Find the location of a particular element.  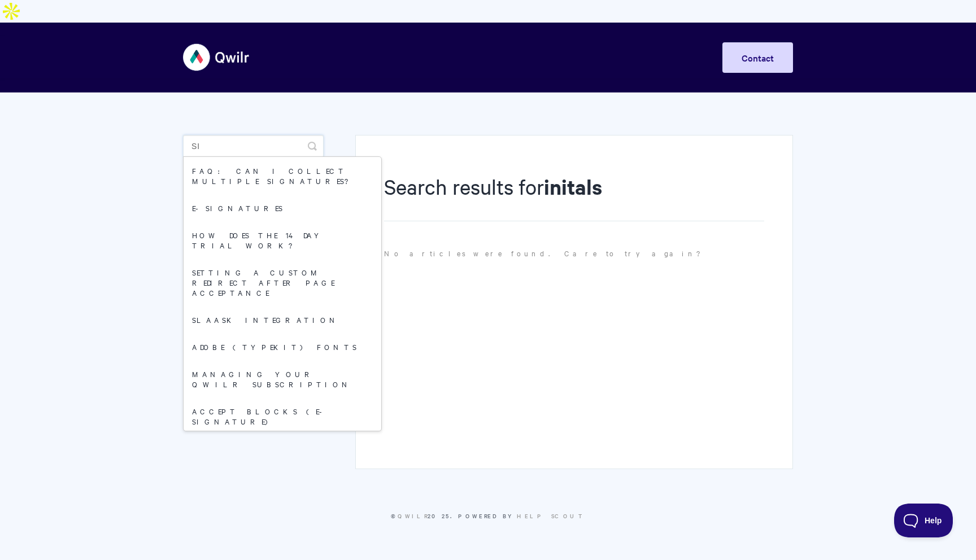

a: Help Scout is located at coordinates (551, 515).